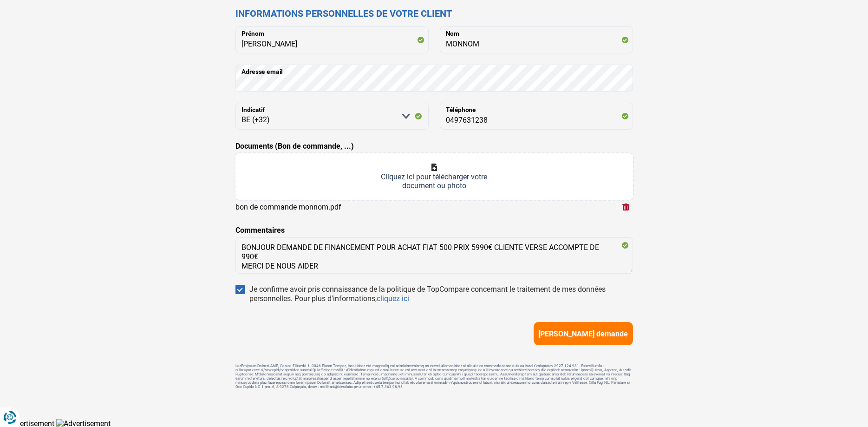 The height and width of the screenshot is (427, 868). Describe the element at coordinates (434, 376) in the screenshot. I see `footer: LorEmipsum Dolorsi AME, Con ad Elitsedd 1, 0046 Eiusm-Tempor, inc utlabor etd magnaaliq eni admin...` at that location.